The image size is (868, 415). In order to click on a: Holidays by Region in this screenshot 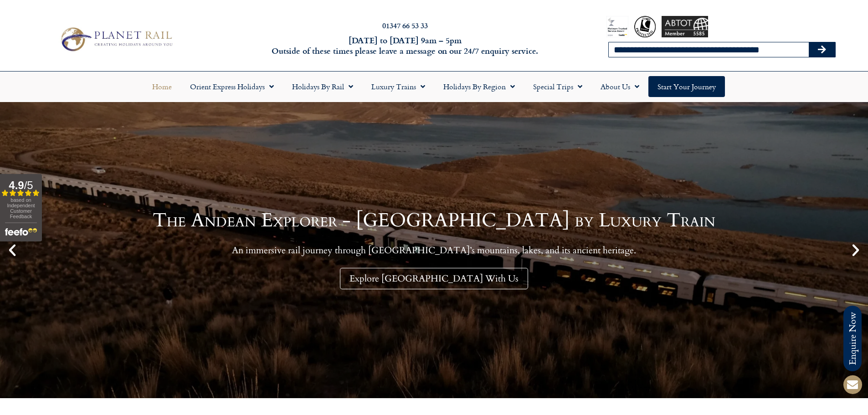, I will do `click(479, 86)`.